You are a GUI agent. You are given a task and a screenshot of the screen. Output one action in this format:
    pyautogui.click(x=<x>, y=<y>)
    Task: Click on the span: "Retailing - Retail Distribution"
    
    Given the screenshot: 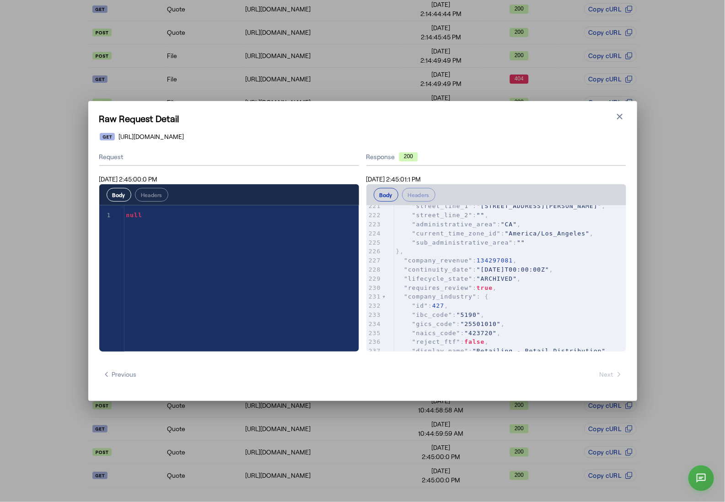 What is the action you would take?
    pyautogui.click(x=539, y=351)
    